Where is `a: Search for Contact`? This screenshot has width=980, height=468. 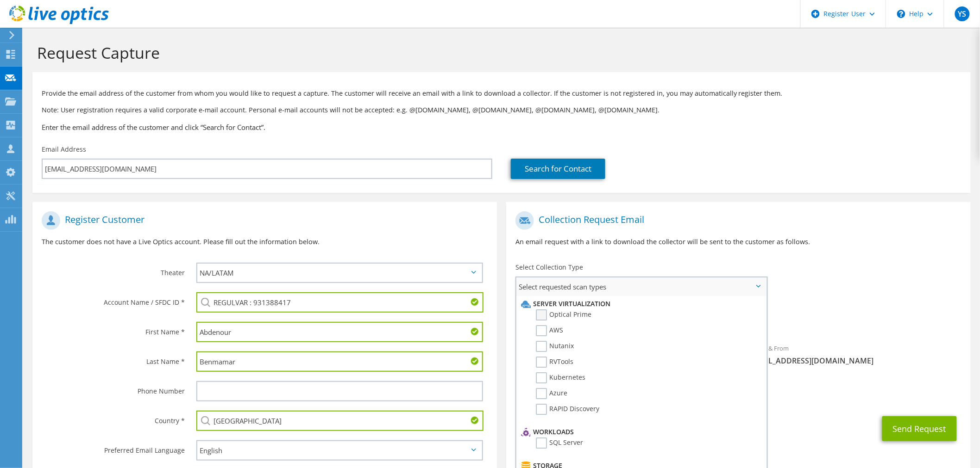 a: Search for Contact is located at coordinates (558, 169).